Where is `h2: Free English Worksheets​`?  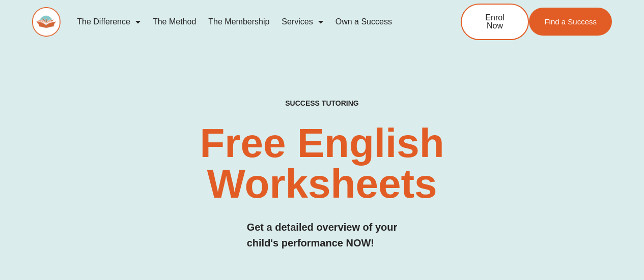
h2: Free English Worksheets​ is located at coordinates (322, 164).